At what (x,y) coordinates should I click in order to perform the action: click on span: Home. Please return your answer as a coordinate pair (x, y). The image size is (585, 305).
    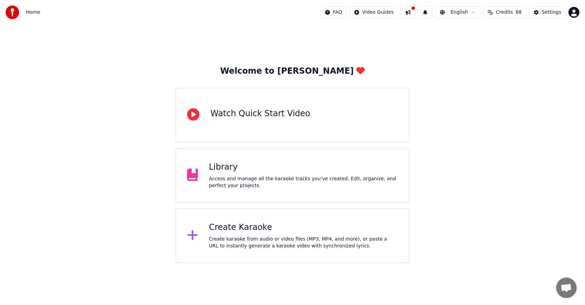
    Looking at the image, I should click on (33, 12).